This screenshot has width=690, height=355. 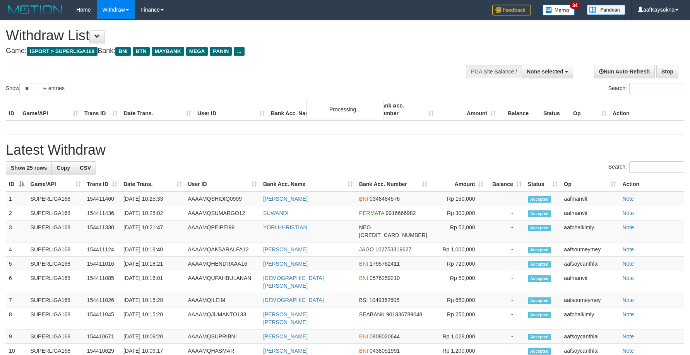 I want to click on span: Copy 102753319627 to clipboard, so click(x=393, y=249).